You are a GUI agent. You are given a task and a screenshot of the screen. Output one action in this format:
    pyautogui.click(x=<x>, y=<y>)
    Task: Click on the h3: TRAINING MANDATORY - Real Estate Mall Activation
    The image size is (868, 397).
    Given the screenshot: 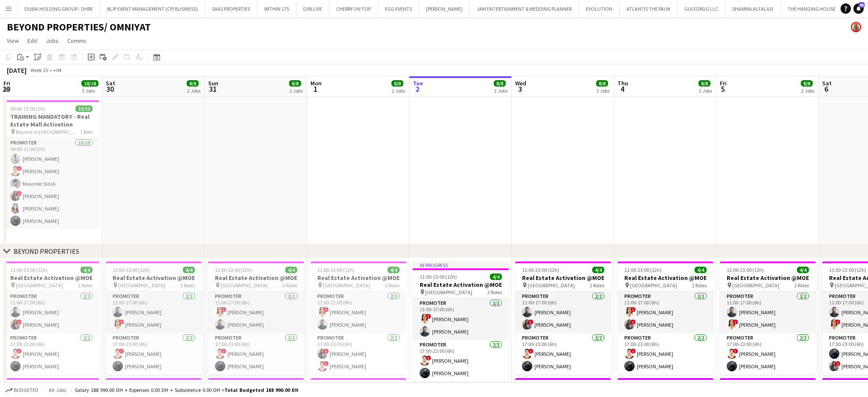 What is the action you would take?
    pyautogui.click(x=52, y=120)
    